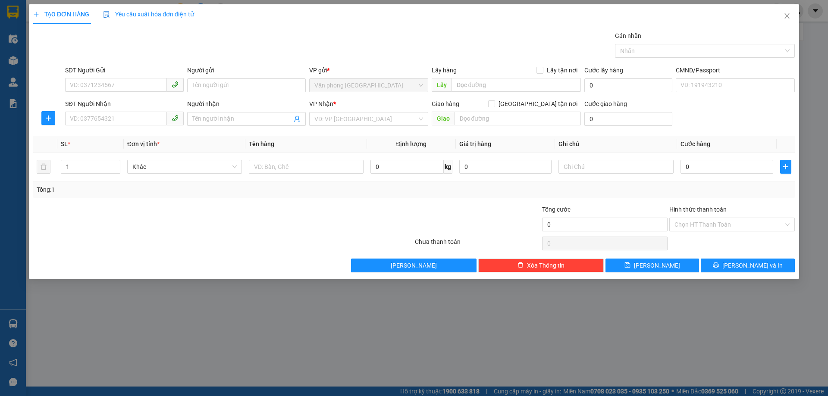  Describe the element at coordinates (61, 14) in the screenshot. I see `span: TẠO ĐƠN HÀNG` at that location.